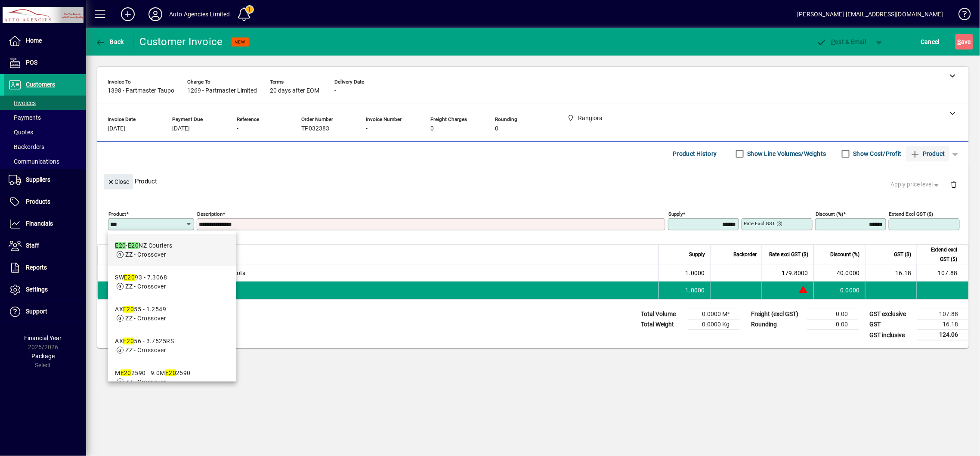 The width and height of the screenshot is (980, 456). I want to click on button: Back, so click(109, 42).